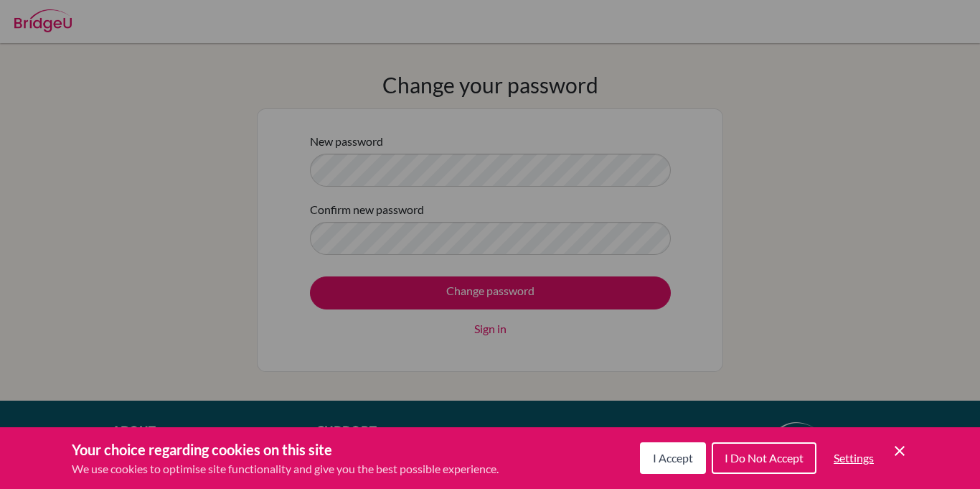  Describe the element at coordinates (285, 468) in the screenshot. I see `p: We use cookies to optimise site functionality and give you the best possible experience.` at that location.